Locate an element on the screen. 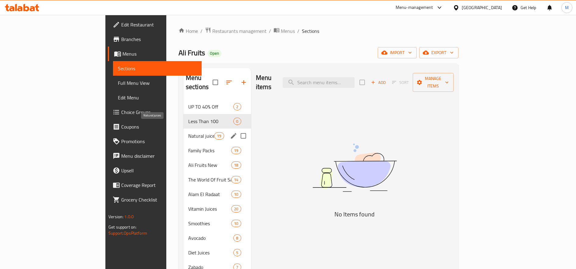 This screenshot has width=576, height=269. span: Diet Juices is located at coordinates (211, 253).